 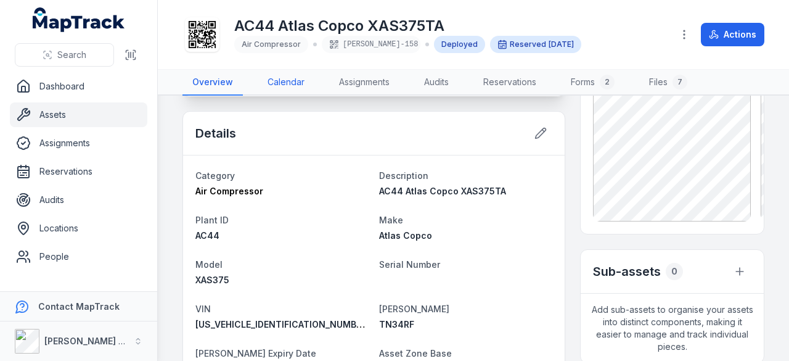 What do you see at coordinates (674, 271) in the screenshot?
I see `div: 0` at bounding box center [674, 271].